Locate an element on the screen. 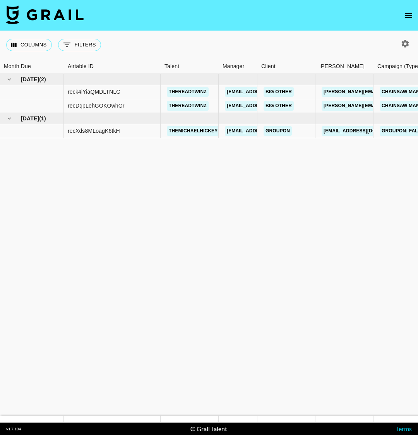 The width and height of the screenshot is (418, 435). img: Grail Talent is located at coordinates (45, 15).